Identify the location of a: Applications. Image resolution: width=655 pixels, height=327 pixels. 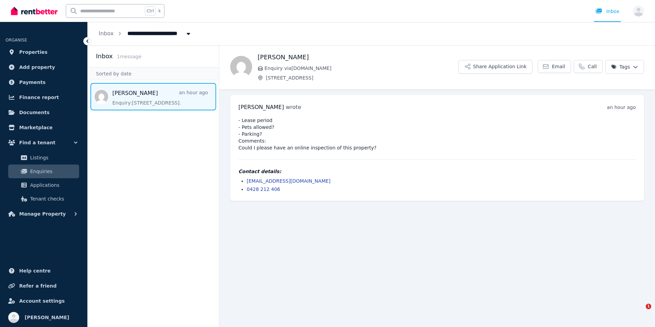
(44, 185).